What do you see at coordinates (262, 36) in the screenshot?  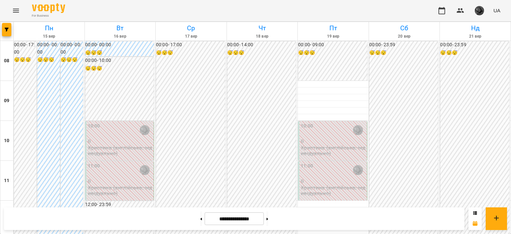 I see `h6: 18 вер` at bounding box center [262, 36].